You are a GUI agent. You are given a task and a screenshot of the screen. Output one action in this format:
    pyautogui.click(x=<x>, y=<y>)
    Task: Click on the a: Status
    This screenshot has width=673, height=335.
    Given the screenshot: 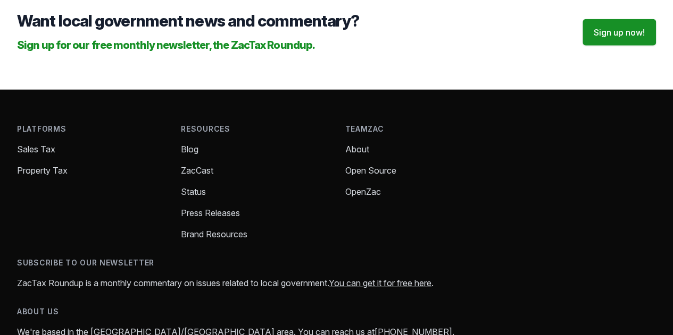 What is the action you would take?
    pyautogui.click(x=193, y=192)
    